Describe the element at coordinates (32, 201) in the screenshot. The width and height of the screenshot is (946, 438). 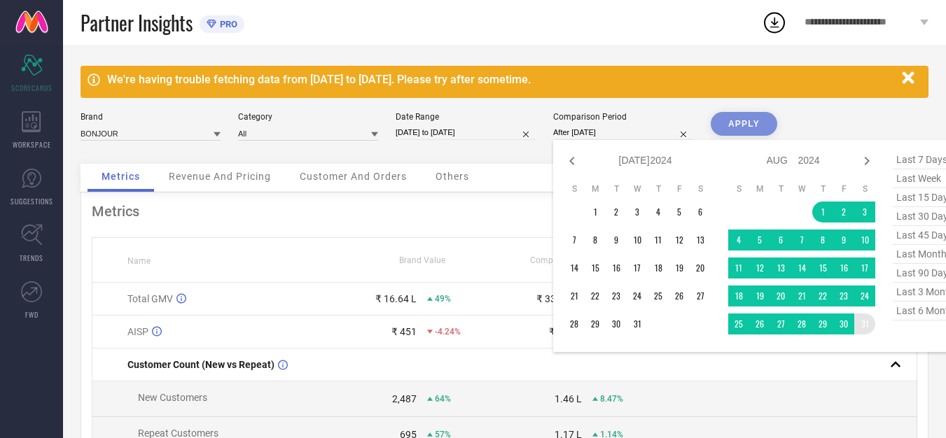
I see `span: SUGGESTIONS` at that location.